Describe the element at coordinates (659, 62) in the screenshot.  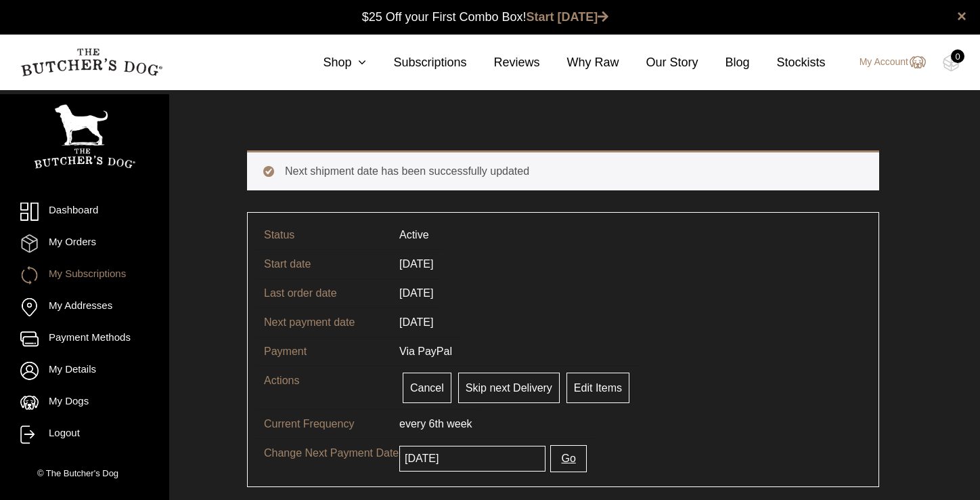
I see `a: Our Story` at that location.